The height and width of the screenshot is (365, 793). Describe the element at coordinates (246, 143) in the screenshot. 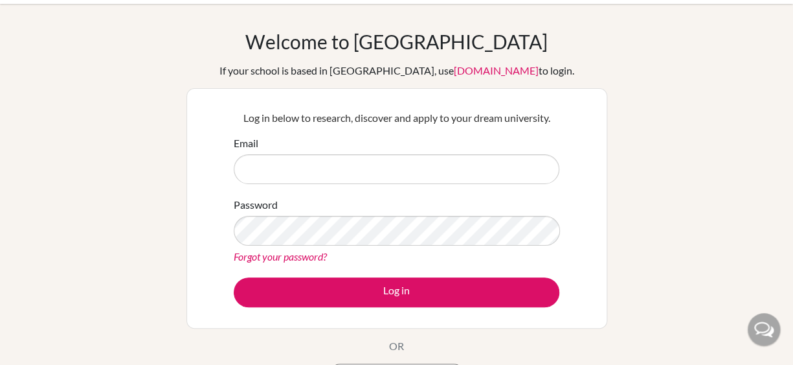

I see `label: Email` at that location.